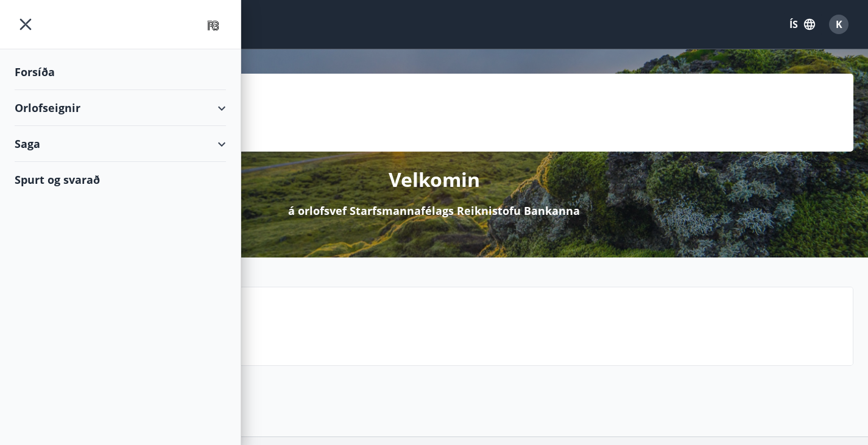  Describe the element at coordinates (212, 25) in the screenshot. I see `img: union_logo` at that location.